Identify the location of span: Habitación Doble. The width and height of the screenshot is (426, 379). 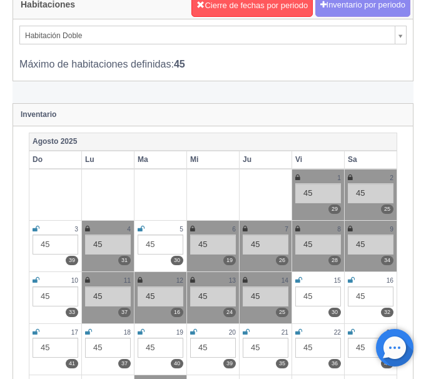
(207, 36).